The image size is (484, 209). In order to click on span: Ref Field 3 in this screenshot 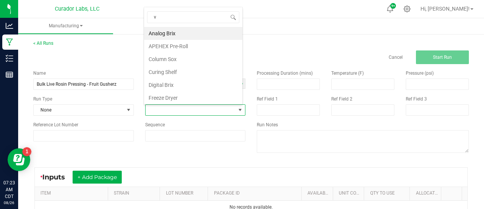, I will do `click(417, 99)`.